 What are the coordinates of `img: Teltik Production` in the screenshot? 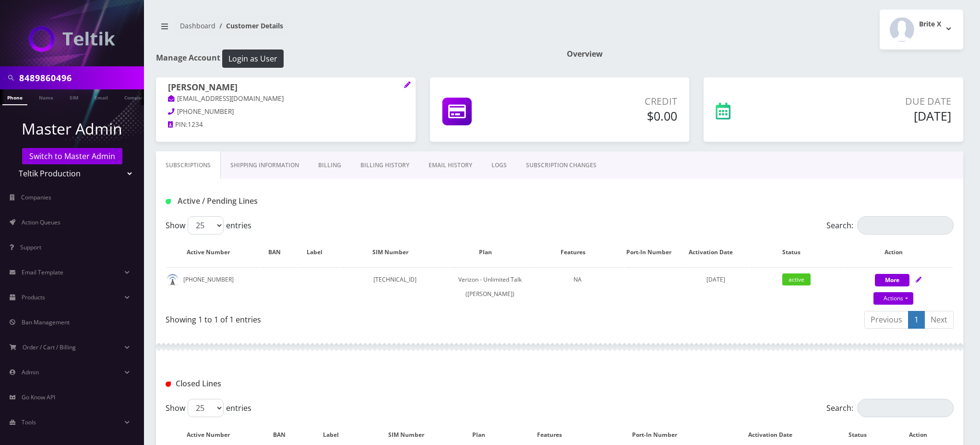 It's located at (72, 39).